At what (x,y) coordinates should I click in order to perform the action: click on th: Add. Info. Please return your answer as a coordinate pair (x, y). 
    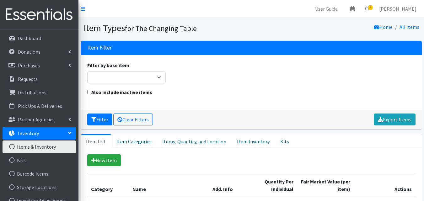
    Looking at the image, I should click on (227, 185).